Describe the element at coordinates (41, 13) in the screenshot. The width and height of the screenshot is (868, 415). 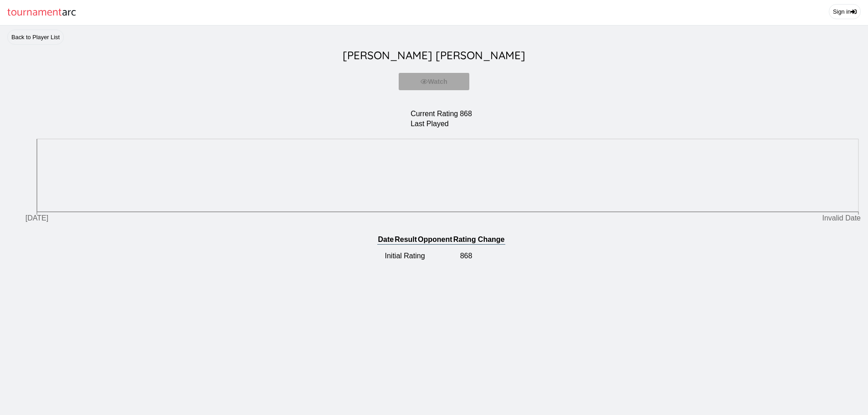
I see `a: tournamentarc` at that location.